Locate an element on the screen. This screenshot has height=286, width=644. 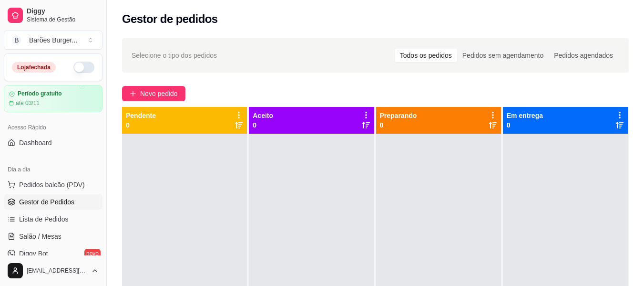
article: Período gratuito is located at coordinates (40, 93).